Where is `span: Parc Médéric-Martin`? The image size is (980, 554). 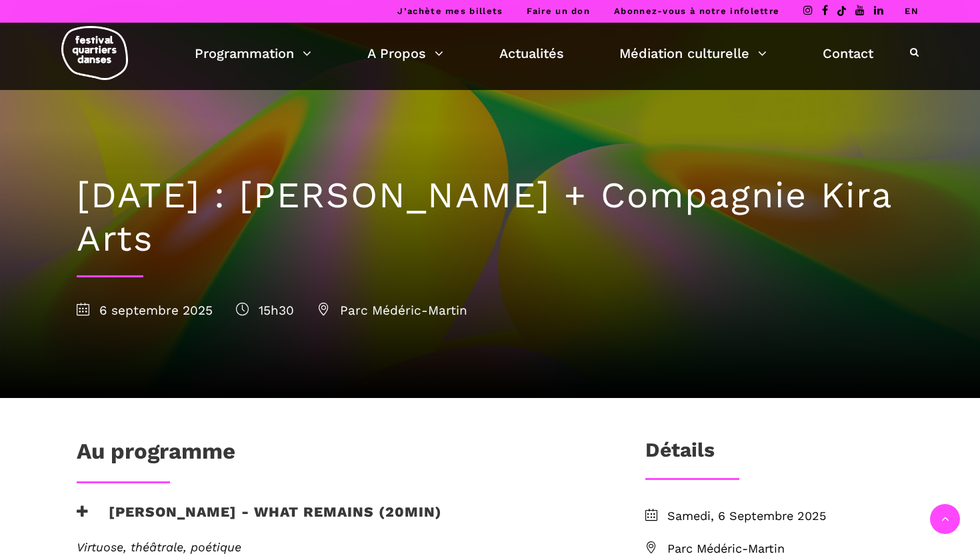
span: Parc Médéric-Martin is located at coordinates (392, 310).